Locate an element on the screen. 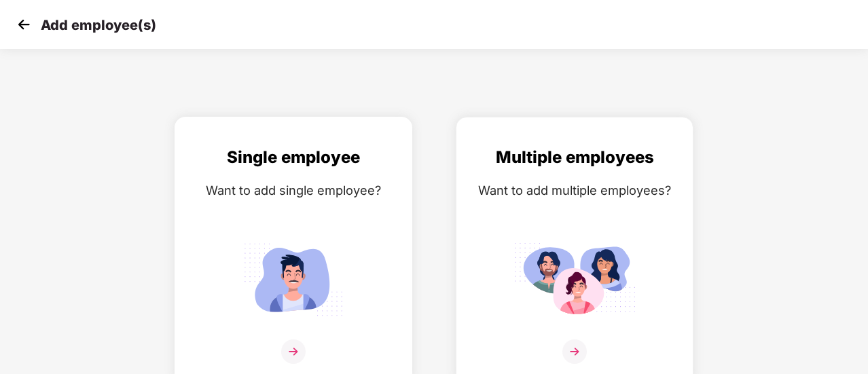 Image resolution: width=868 pixels, height=374 pixels. div: Want to add single employee? is located at coordinates (293, 190).